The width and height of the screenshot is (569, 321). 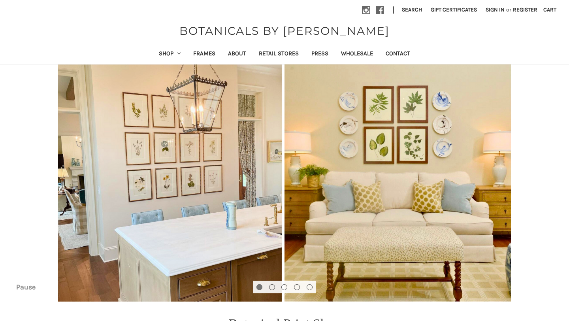 I want to click on a: Retail Stores, so click(x=279, y=54).